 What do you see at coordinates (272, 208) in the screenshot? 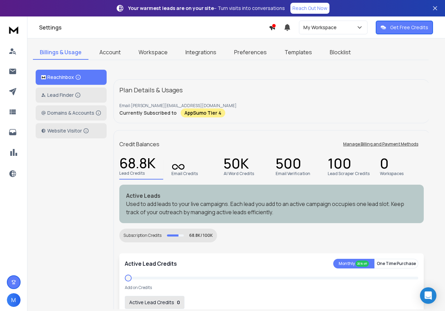
I see `p: Used to add leads to your live campaigns. Each lead you add to an active campaign occupies one le...` at bounding box center [272, 208].